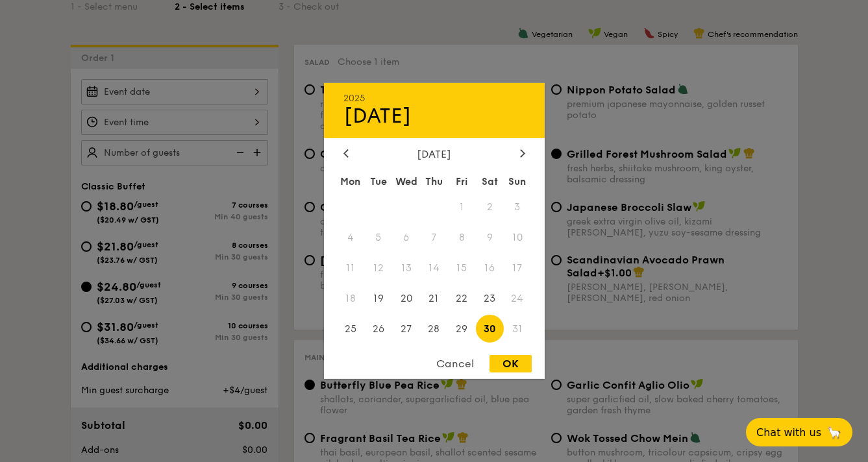  I want to click on span: 21, so click(434, 298).